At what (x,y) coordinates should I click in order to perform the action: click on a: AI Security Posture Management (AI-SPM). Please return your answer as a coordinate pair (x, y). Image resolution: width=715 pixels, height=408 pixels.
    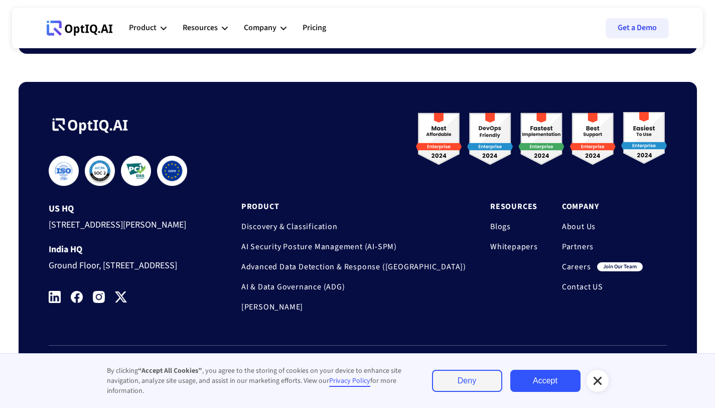
    Looking at the image, I should click on (354, 247).